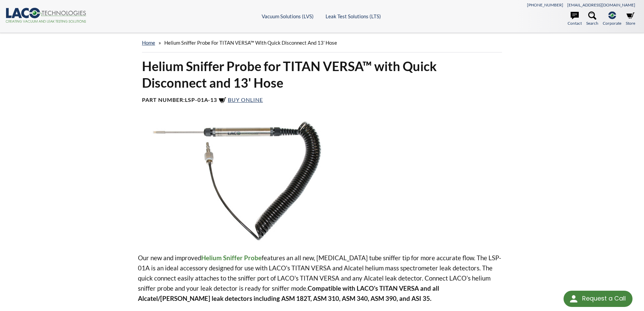  I want to click on span: Helium Sniffer Probe for TITAN VERSA™ with Quick Disconnect and 13' Hose, so click(250, 43).